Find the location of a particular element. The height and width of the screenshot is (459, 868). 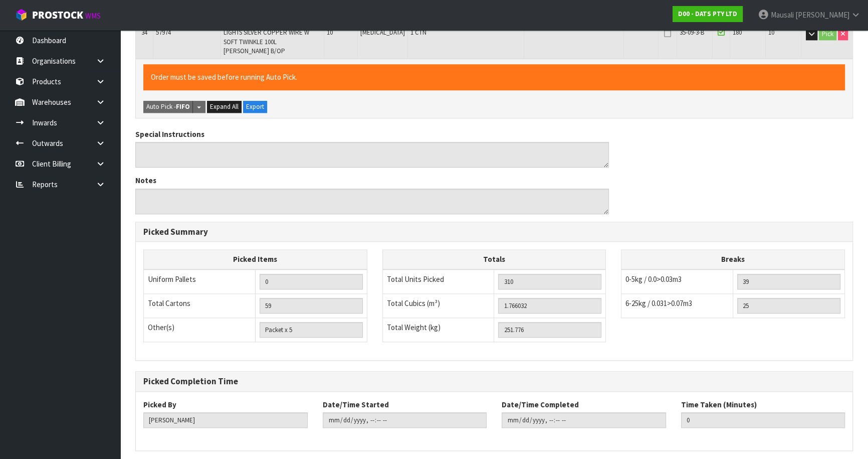

label: Date/Time Started is located at coordinates (355, 404).